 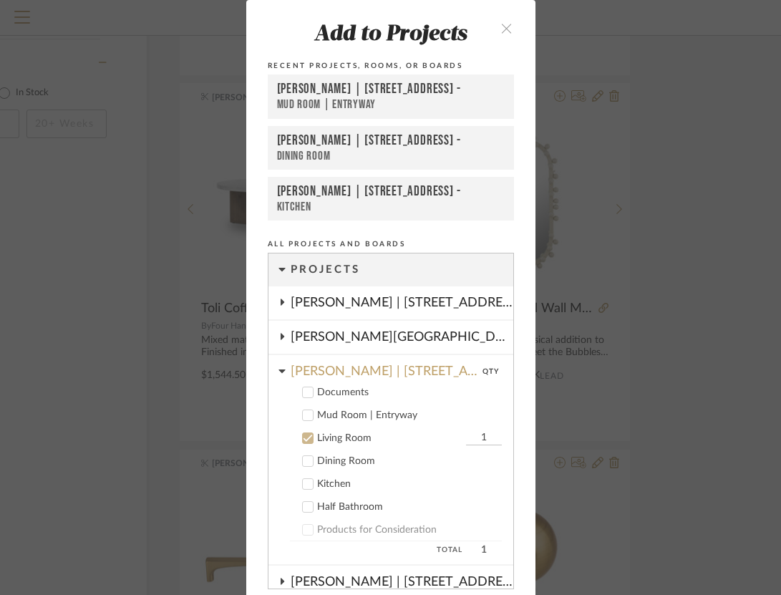 I want to click on span: 1, so click(x=484, y=550).